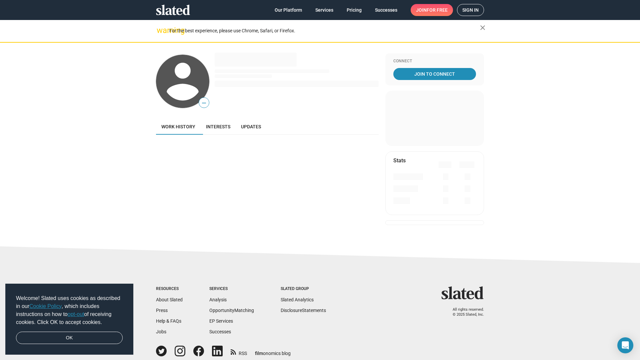  I want to click on a: Pricing, so click(354, 10).